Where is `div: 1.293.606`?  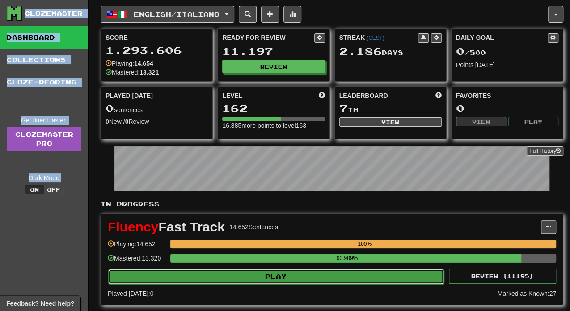
div: 1.293.606 is located at coordinates (156, 50).